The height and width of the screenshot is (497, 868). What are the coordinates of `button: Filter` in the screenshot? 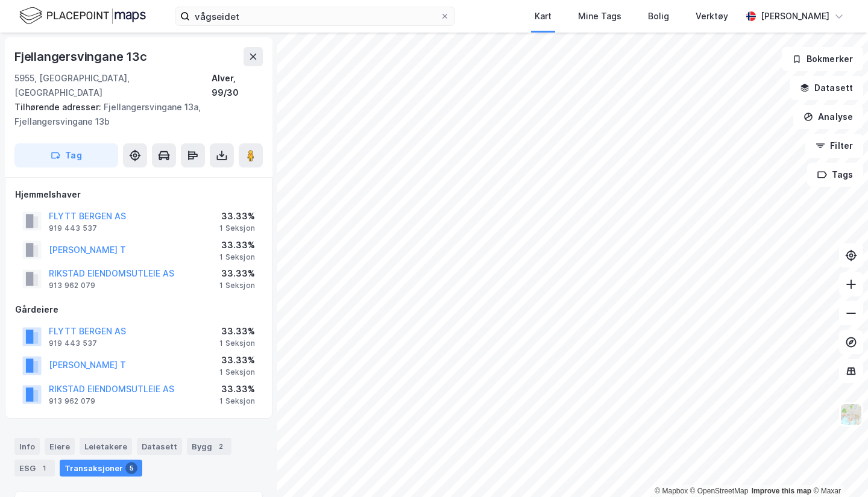 It's located at (834, 146).